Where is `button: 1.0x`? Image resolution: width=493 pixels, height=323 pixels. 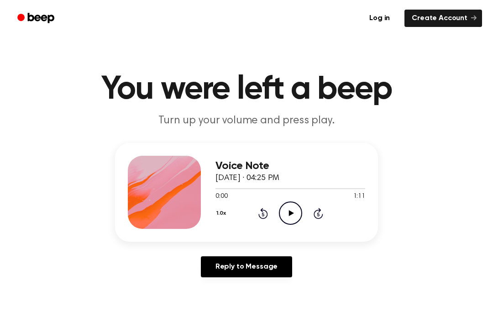
button: 1.0x is located at coordinates (222, 213).